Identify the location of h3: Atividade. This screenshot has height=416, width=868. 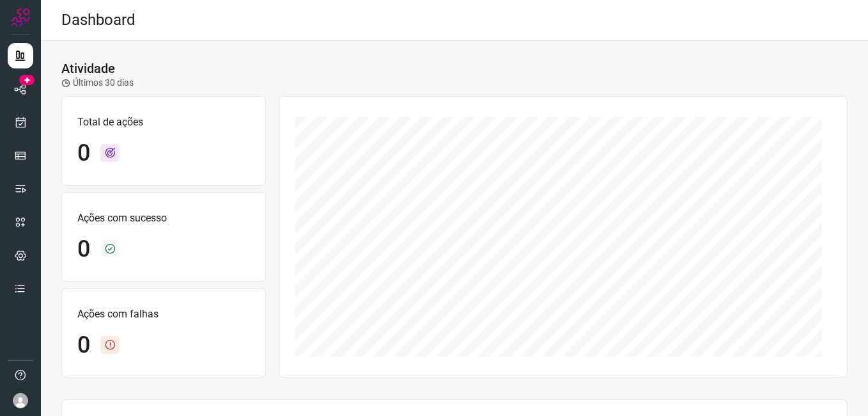
(88, 68).